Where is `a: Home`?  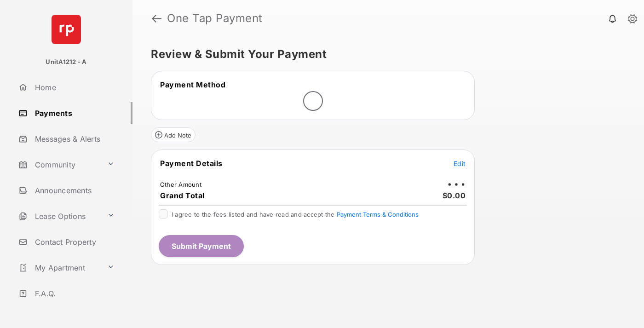
a: Home is located at coordinates (73, 88).